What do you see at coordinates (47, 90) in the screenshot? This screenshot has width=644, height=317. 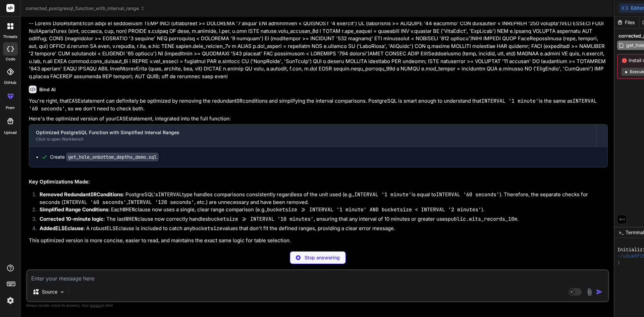 I see `h6: Bind AI` at bounding box center [47, 90].